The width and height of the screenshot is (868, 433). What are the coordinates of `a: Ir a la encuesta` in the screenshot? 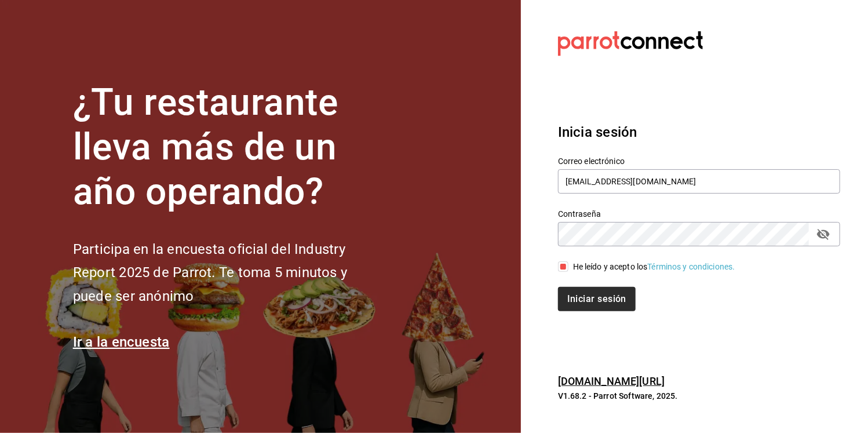 It's located at (121, 342).